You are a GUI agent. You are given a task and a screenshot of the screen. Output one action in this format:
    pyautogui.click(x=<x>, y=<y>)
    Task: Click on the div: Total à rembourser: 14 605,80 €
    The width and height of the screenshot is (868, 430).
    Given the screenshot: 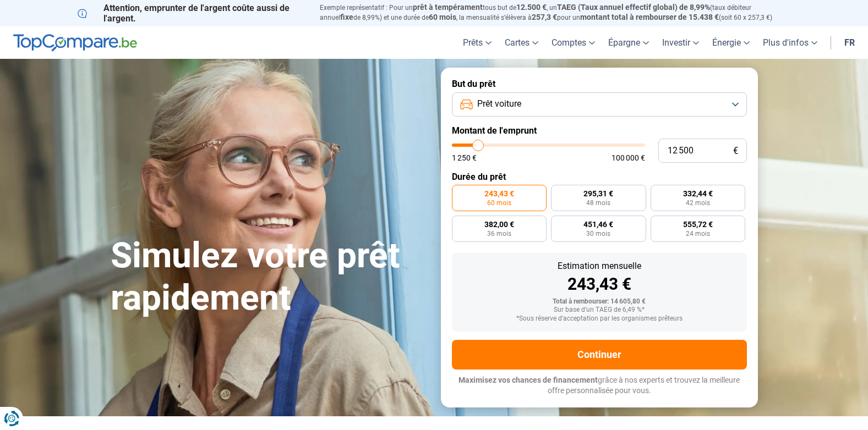 What is the action you would take?
    pyautogui.click(x=599, y=302)
    